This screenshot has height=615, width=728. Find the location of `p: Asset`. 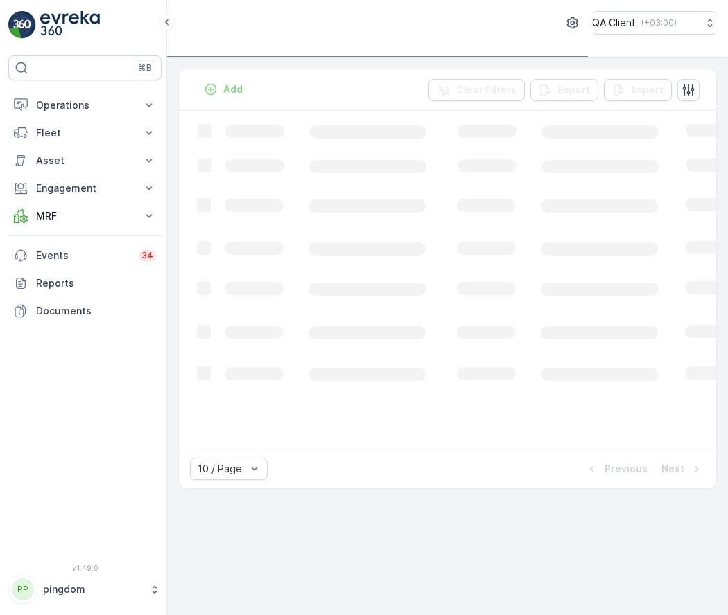

p: Asset is located at coordinates (85, 161).